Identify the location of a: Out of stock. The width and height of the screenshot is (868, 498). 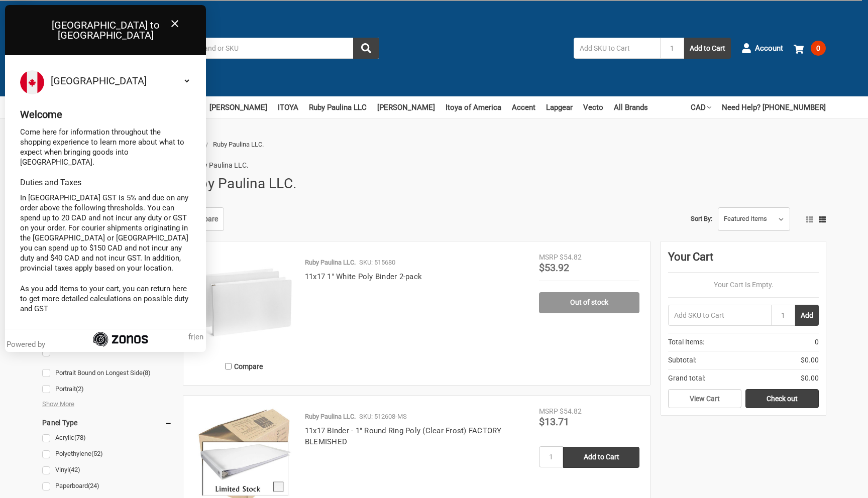
(589, 303).